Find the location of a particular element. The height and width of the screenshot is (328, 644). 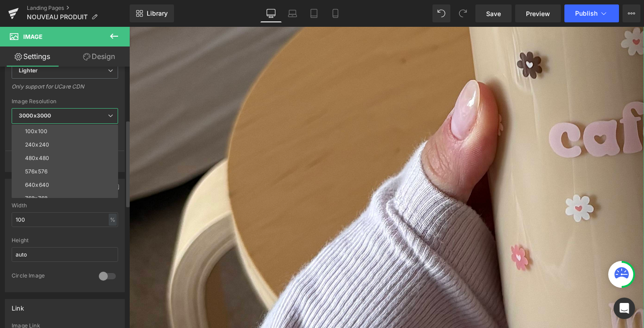

a: Desktop is located at coordinates (271, 14).